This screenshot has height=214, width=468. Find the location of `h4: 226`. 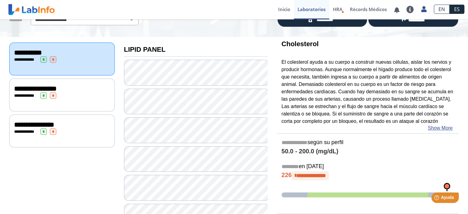

h4: 226 is located at coordinates (368, 176).